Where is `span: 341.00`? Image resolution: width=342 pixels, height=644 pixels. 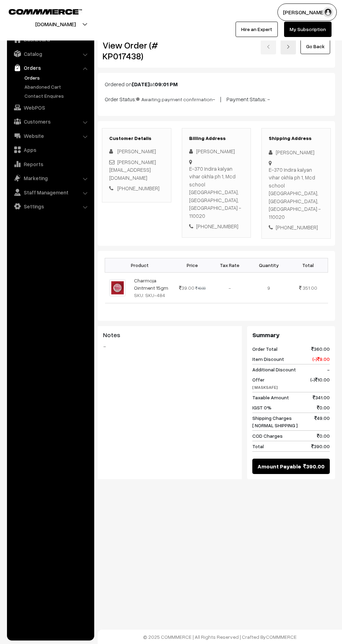
span: 341.00 is located at coordinates (321, 397).